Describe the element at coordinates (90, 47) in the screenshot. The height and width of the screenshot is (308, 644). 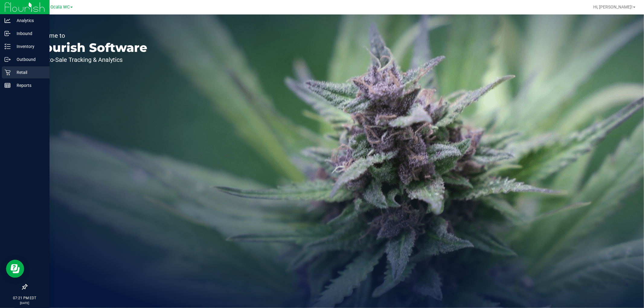
I see `p: Flourish Software` at that location.